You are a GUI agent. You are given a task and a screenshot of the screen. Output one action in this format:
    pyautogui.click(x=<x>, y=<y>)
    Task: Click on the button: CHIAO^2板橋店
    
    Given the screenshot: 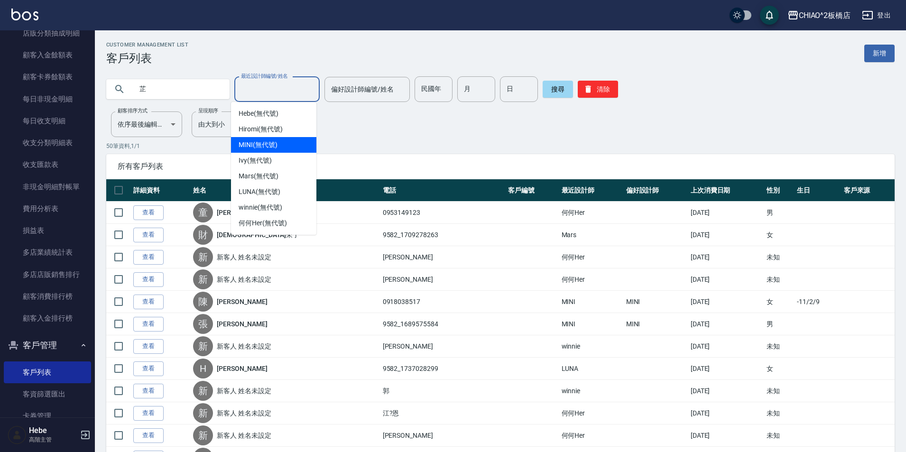 What is the action you would take?
    pyautogui.click(x=820, y=15)
    